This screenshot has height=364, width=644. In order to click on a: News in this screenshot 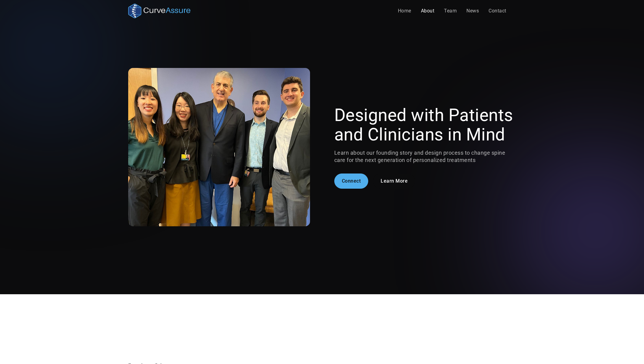, I will do `click(472, 11)`.